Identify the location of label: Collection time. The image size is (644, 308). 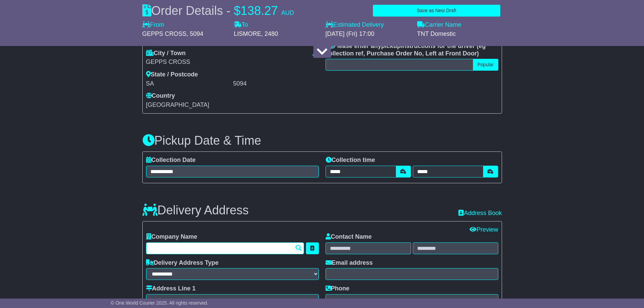
(350, 160).